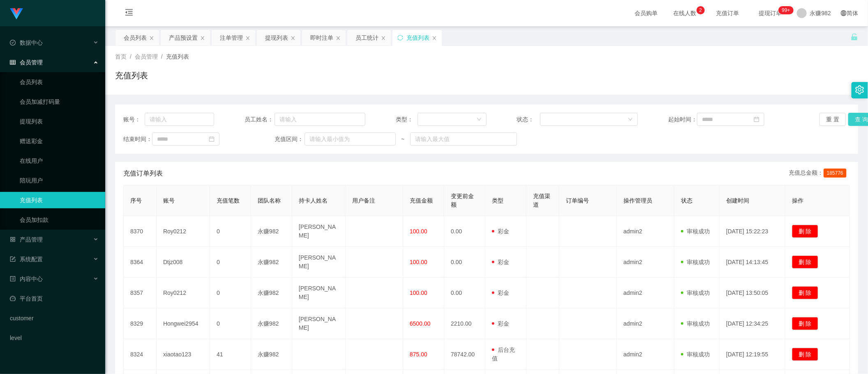  What do you see at coordinates (26, 63) in the screenshot?
I see `span: 会员管理` at bounding box center [26, 63].